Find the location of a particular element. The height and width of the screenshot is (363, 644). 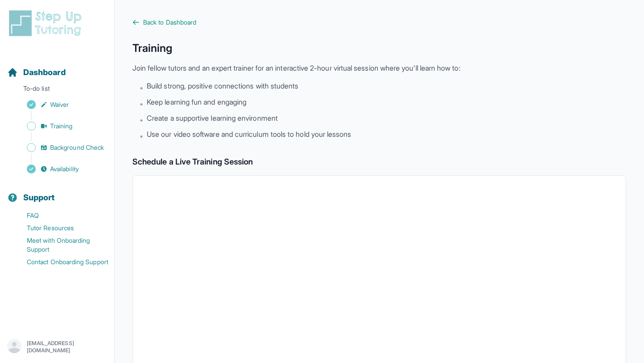

span: Create a supportive learning environment is located at coordinates (212, 118).